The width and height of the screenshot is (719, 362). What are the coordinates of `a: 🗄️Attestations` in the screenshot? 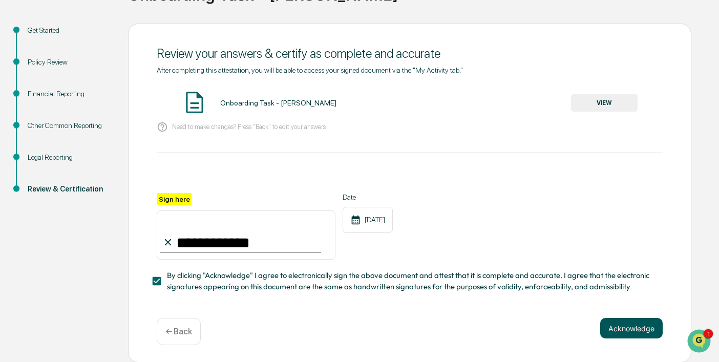 It's located at (100, 187).